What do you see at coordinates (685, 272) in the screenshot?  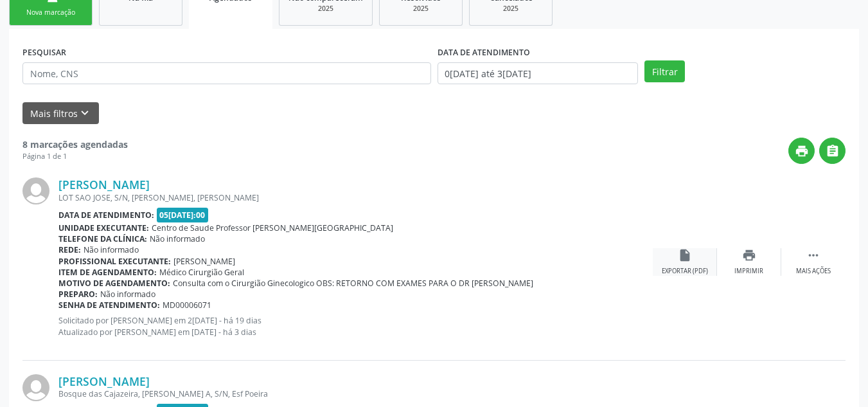 I see `div: Exportar (PDF)` at bounding box center [685, 272].